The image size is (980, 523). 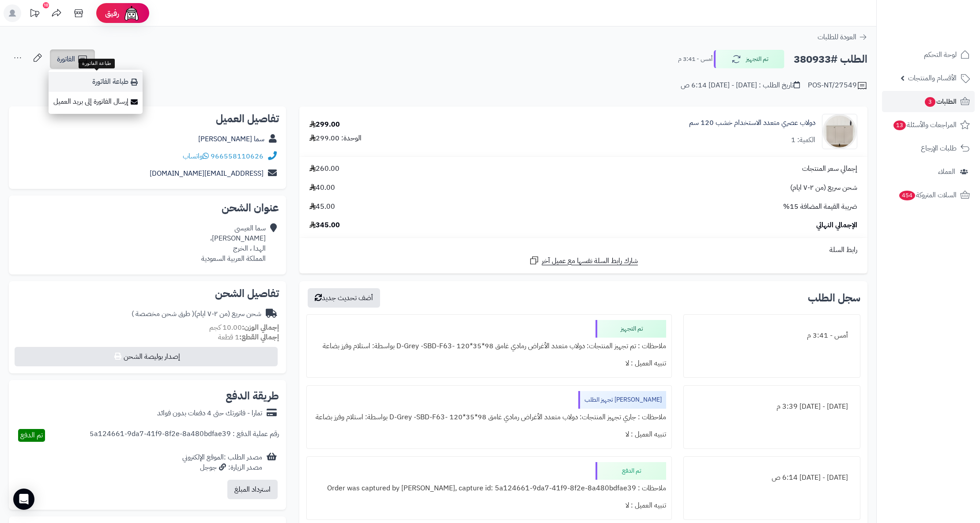 What do you see at coordinates (195, 156) in the screenshot?
I see `span: واتساب` at bounding box center [195, 156].